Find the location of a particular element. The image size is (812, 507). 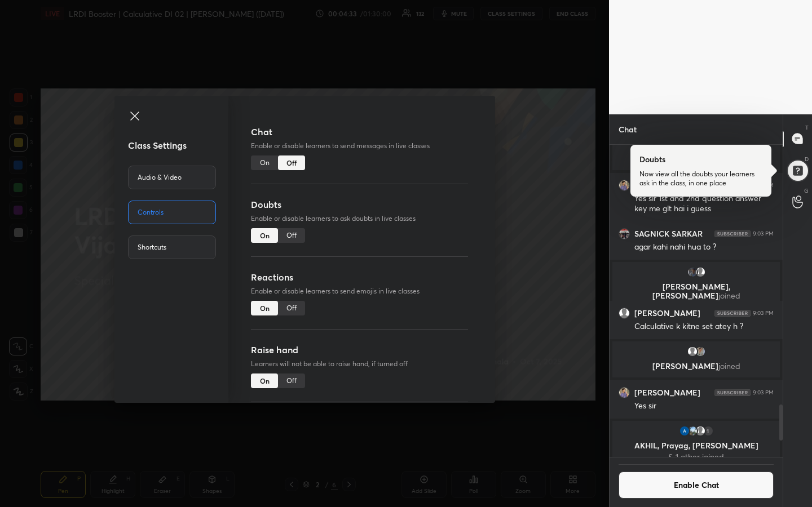

p: Enable or disable learners to ask doubts in live classes is located at coordinates (360, 219).